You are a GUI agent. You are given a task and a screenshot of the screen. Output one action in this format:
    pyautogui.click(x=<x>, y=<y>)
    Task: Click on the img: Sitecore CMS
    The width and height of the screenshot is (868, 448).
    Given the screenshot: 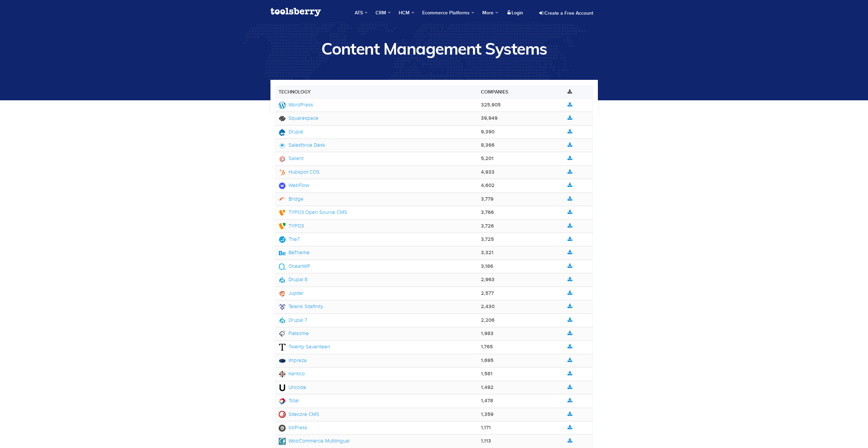 What is the action you would take?
    pyautogui.click(x=282, y=414)
    